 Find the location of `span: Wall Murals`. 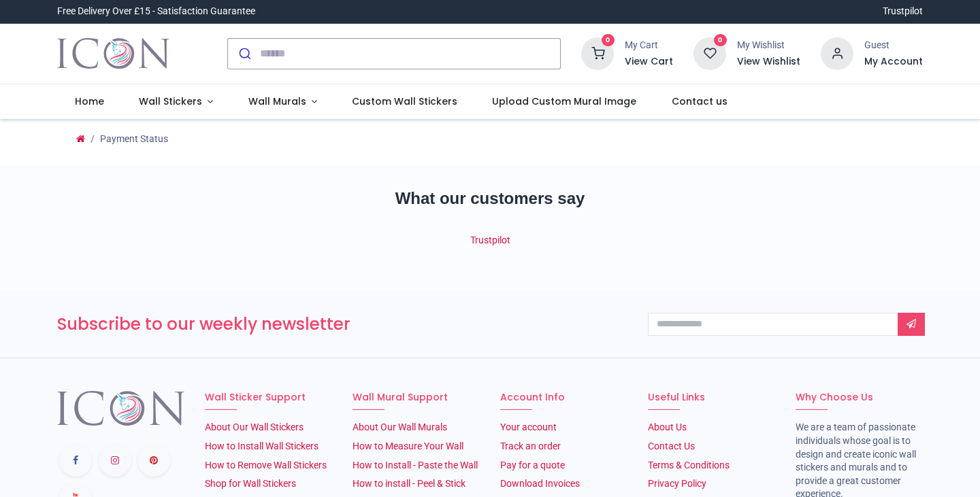

span: Wall Murals is located at coordinates (277, 101).